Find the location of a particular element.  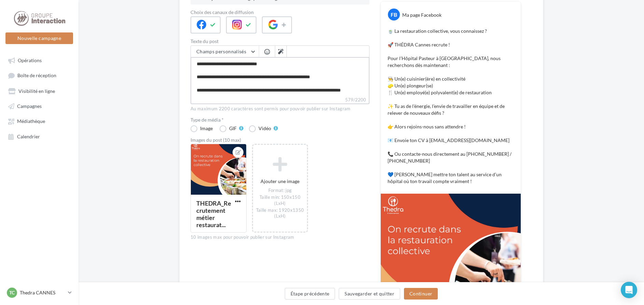

span: Campagnes is located at coordinates (29, 106).